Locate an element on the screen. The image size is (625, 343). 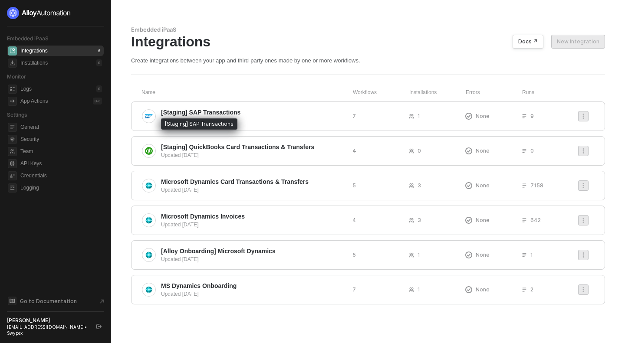
span: Microsoft Dynamics Invoices is located at coordinates (203, 217).